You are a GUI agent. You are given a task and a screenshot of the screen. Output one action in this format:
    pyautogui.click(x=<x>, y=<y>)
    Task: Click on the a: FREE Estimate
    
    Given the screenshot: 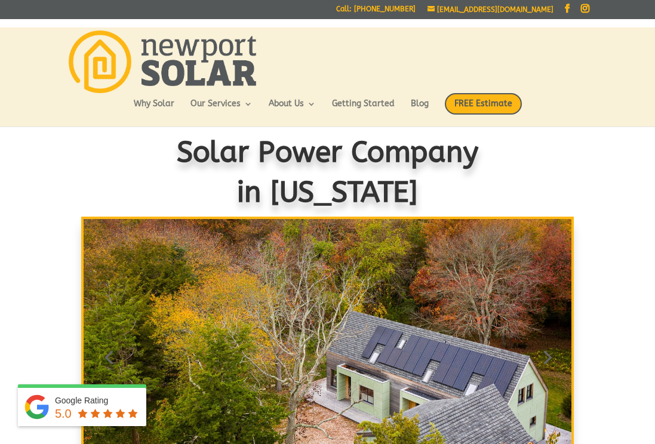 What is the action you would take?
    pyautogui.click(x=483, y=110)
    